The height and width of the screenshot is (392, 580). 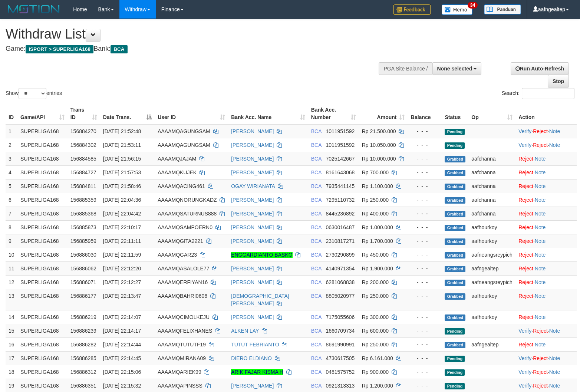 What do you see at coordinates (11, 268) in the screenshot?
I see `td: 11` at bounding box center [11, 268].